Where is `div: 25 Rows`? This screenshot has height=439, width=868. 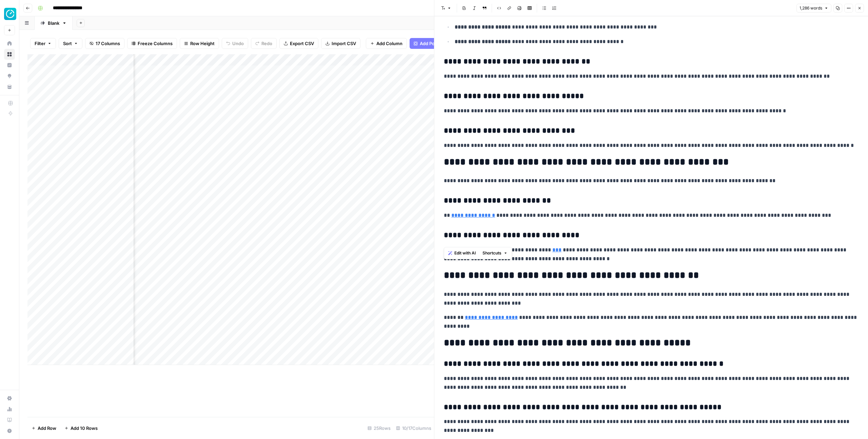
div: 25 Rows is located at coordinates (379, 429).